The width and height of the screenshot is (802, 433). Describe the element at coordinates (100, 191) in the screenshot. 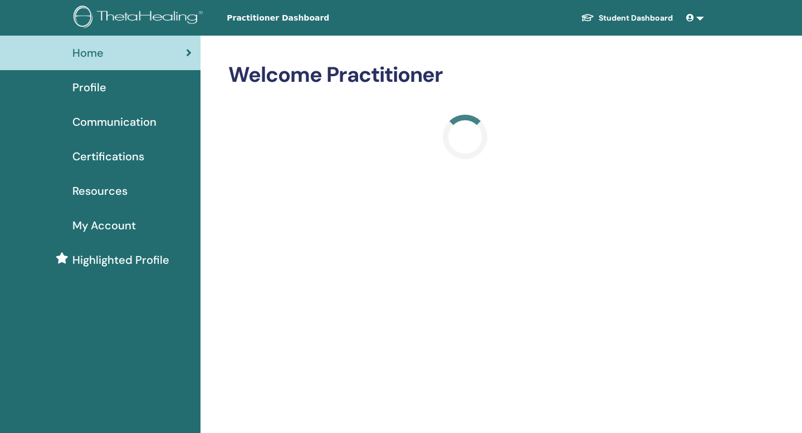

I see `span: Resources` at that location.